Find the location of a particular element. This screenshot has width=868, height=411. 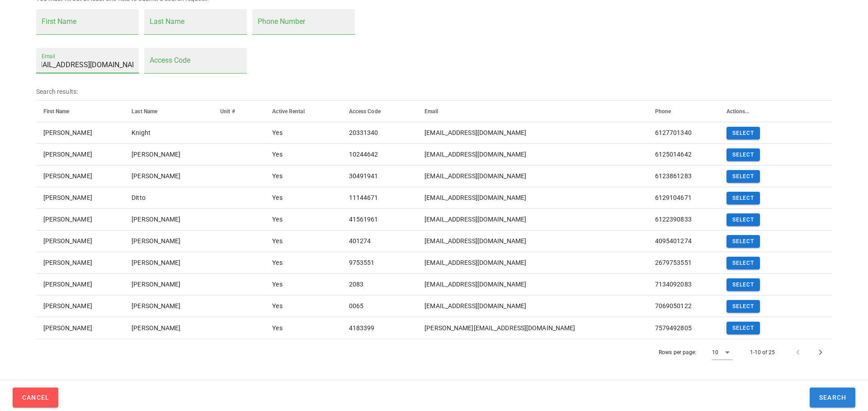

div: 10Rows per page: is located at coordinates (722, 353).